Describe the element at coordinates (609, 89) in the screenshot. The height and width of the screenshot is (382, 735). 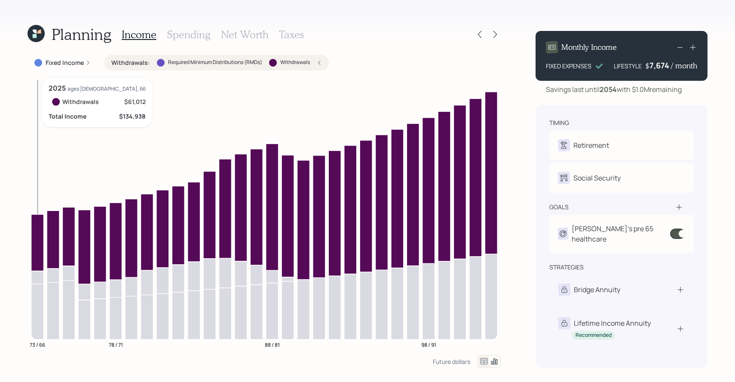
I see `b: 2054` at that location.